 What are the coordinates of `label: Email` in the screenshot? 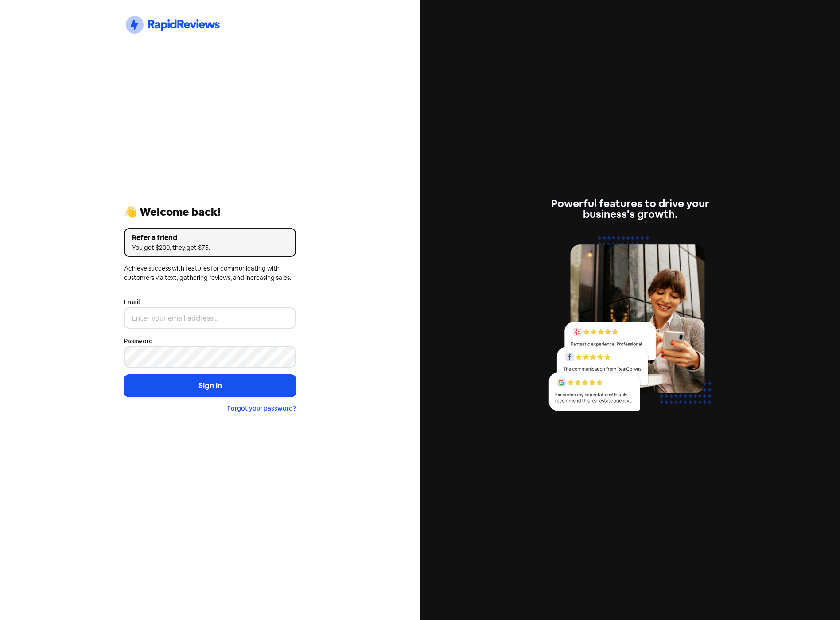 It's located at (132, 302).